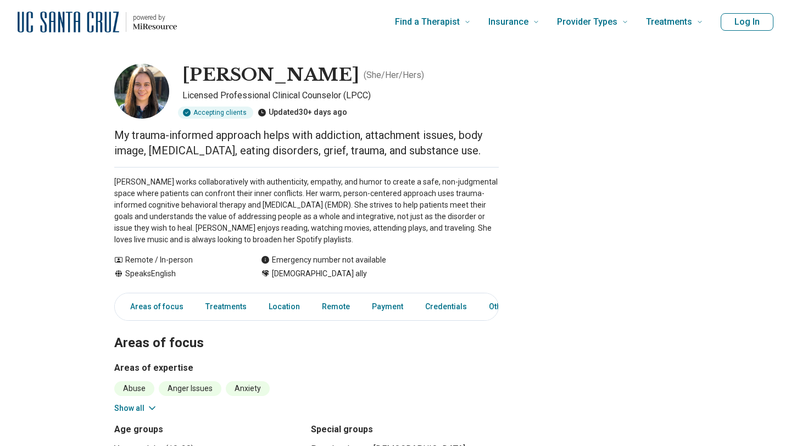 The height and width of the screenshot is (446, 791). What do you see at coordinates (155, 18) in the screenshot?
I see `p: powered by` at bounding box center [155, 18].